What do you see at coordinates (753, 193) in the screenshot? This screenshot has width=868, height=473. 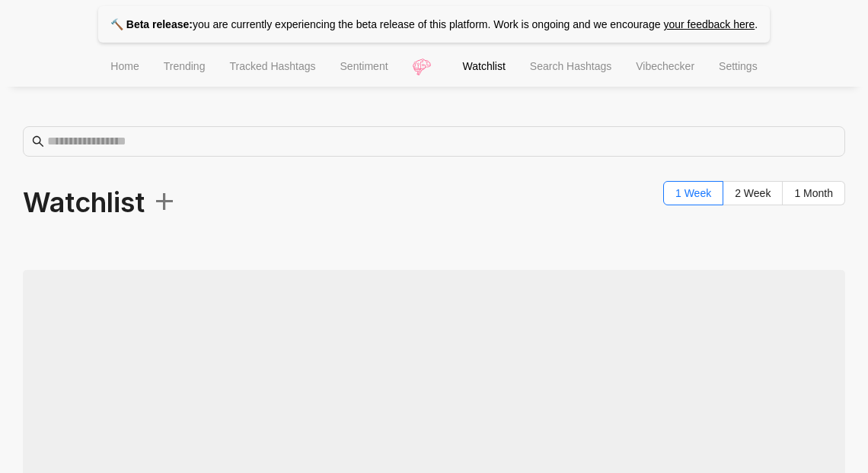 I see `span: 2 Week` at bounding box center [753, 193].